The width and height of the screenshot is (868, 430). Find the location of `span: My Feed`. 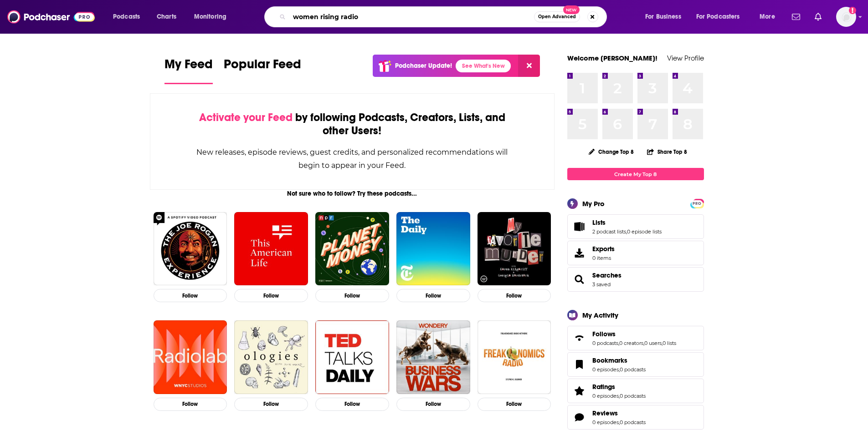

span: My Feed is located at coordinates (189, 67).